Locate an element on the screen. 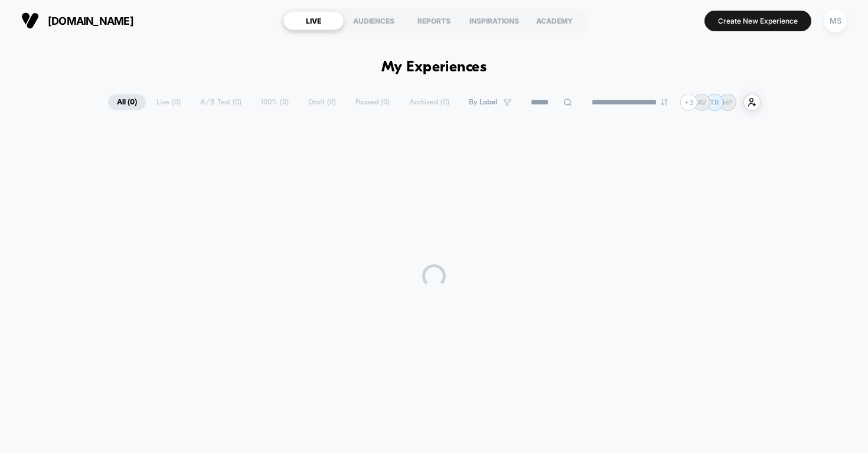 The height and width of the screenshot is (453, 868). div: MS is located at coordinates (835, 20).